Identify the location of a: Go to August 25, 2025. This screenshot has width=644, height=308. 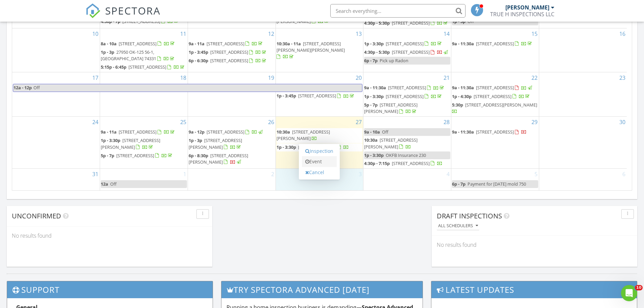
(183, 122).